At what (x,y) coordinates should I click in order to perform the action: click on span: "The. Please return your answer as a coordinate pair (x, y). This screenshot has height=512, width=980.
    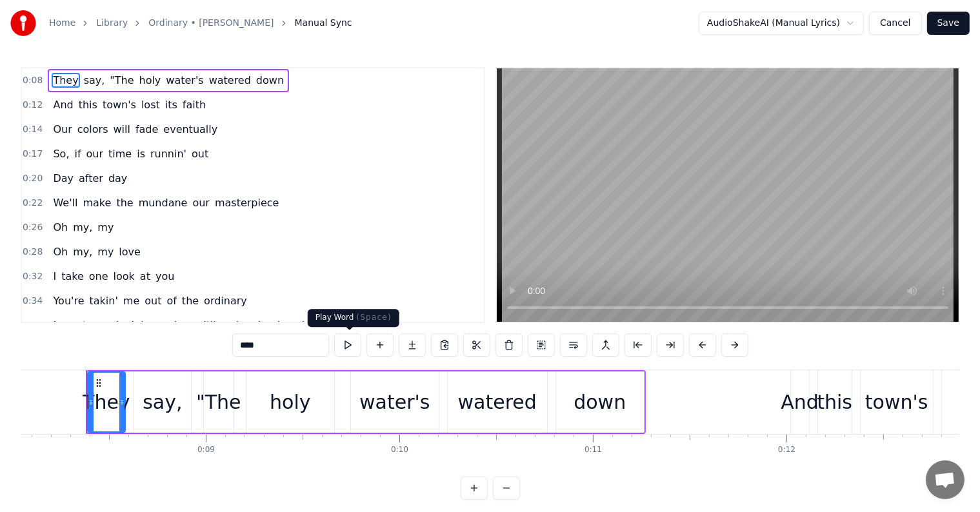
    Looking at the image, I should click on (121, 80).